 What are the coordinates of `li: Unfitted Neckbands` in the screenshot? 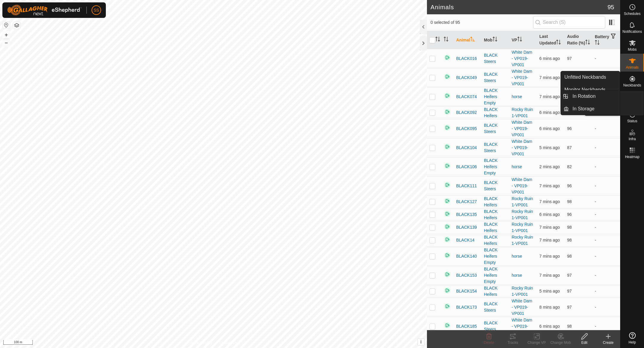 It's located at (590, 77).